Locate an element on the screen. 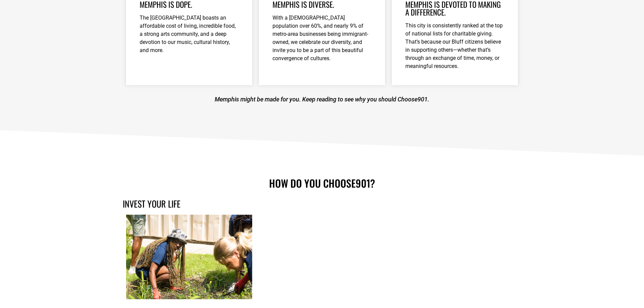  h4: Memphis is dope. is located at coordinates (189, 5).